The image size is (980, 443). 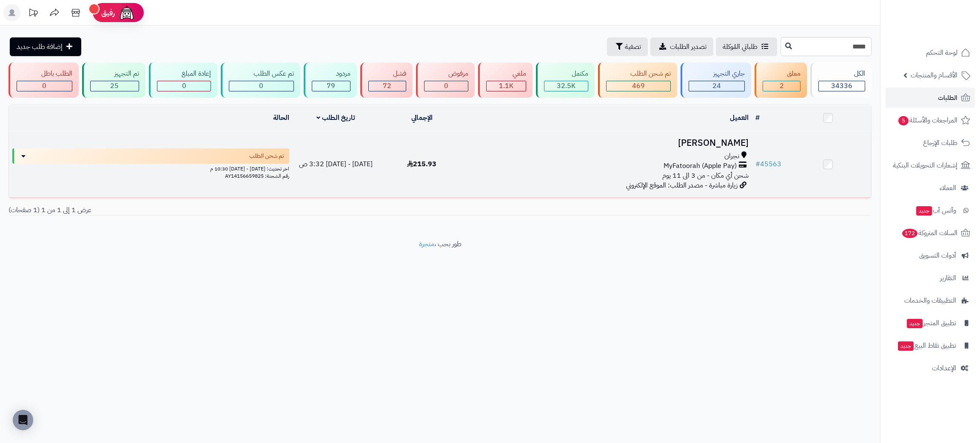 I want to click on a: تطبيق المتجرجديد, so click(x=930, y=323).